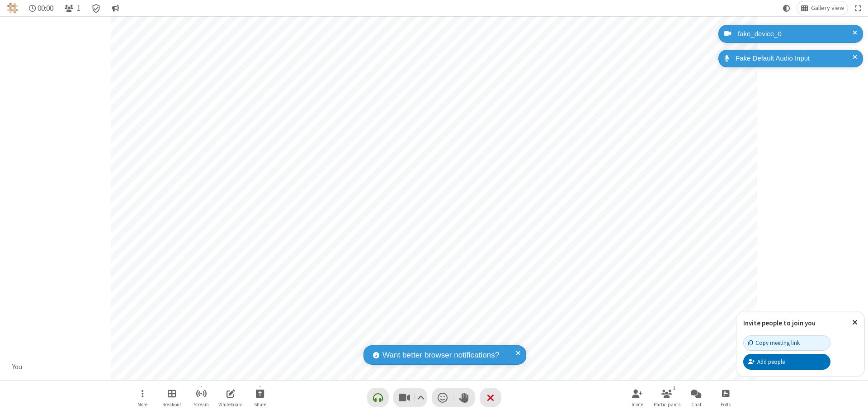 The image size is (868, 414). I want to click on button: Close popover, so click(855, 322).